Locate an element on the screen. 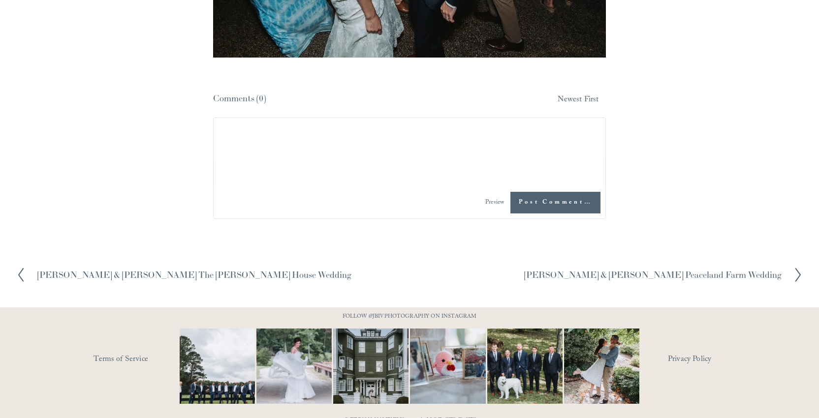 Image resolution: width=819 pixels, height=418 pixels. img: Happy #InternationalDogDay to all the pups who have made wedding days, engagement sessions, and p... is located at coordinates (524, 366).